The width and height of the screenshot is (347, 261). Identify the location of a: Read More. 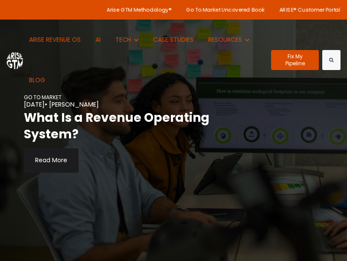
(51, 160).